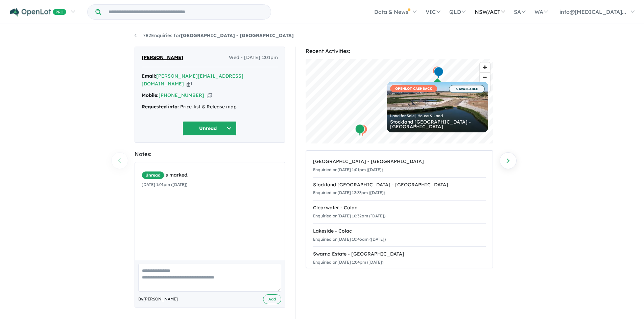 Image resolution: width=644 pixels, height=319 pixels. What do you see at coordinates (399, 231) in the screenshot?
I see `div: Lakeside - Colac` at bounding box center [399, 231].